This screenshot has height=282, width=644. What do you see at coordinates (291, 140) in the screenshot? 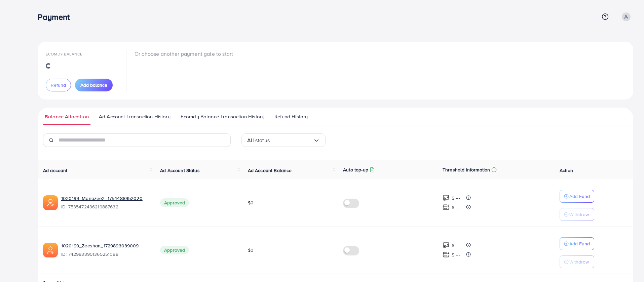
I see `input: Search for option` at bounding box center [291, 140].